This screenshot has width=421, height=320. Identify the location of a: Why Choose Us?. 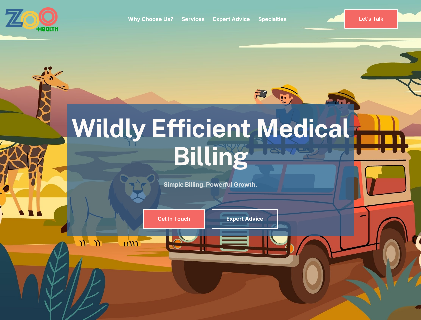
(151, 19).